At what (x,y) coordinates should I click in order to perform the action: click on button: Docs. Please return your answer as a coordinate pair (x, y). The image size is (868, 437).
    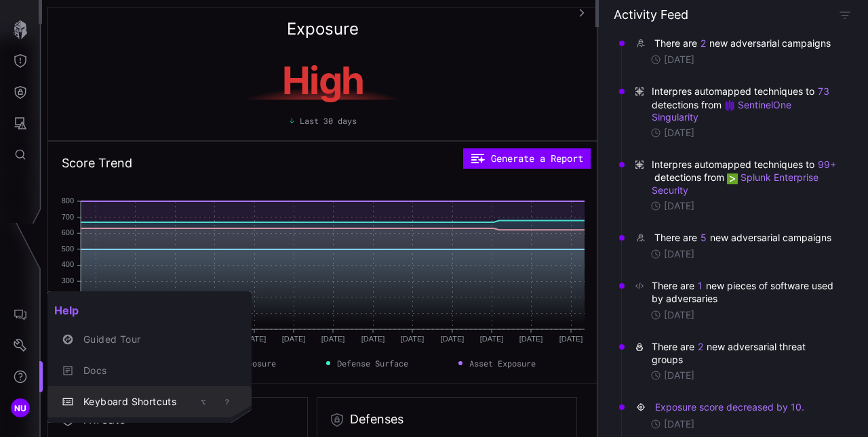
    Looking at the image, I should click on (149, 371).